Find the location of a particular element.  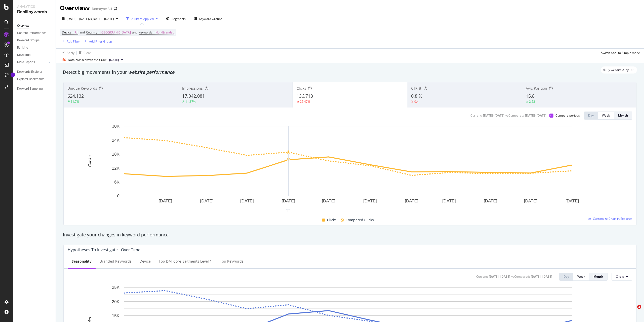

div: legacy label is located at coordinates (618, 70).